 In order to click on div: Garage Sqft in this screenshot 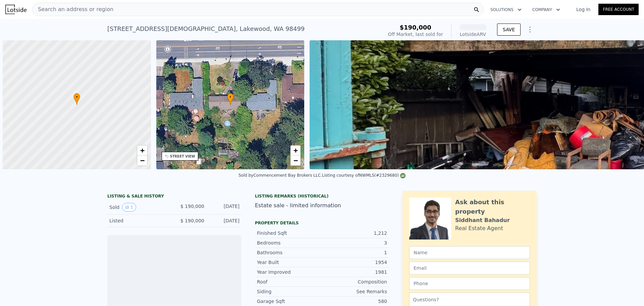, I will do `click(289, 302)`.